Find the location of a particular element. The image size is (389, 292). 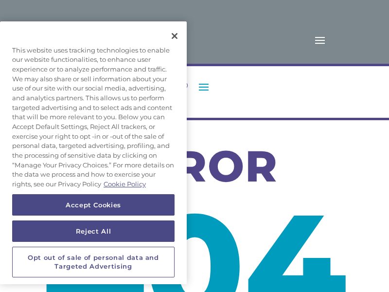

button: Close is located at coordinates (175, 36).